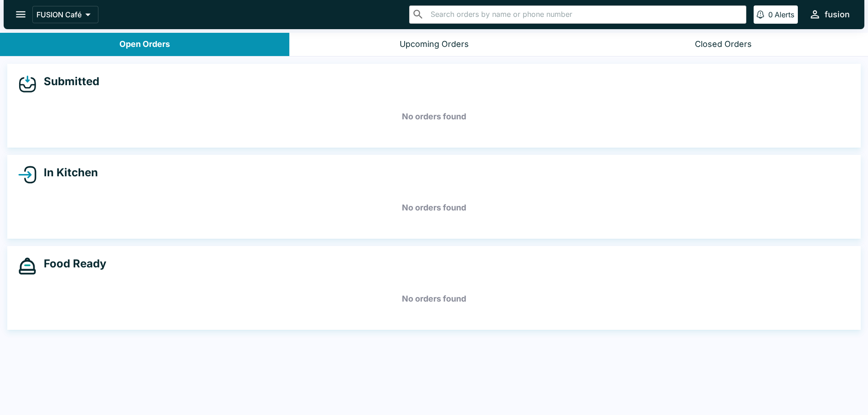 The height and width of the screenshot is (415, 868). Describe the element at coordinates (785, 15) in the screenshot. I see `p: Alerts` at that location.